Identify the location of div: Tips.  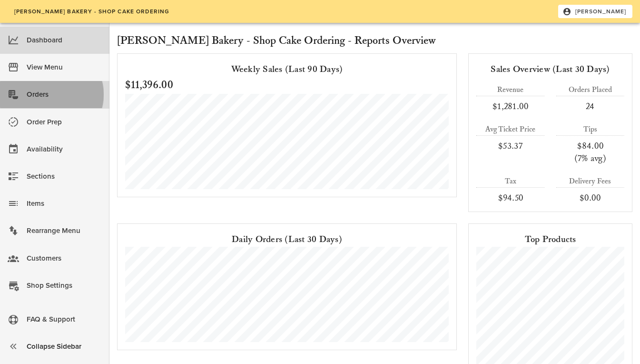
(591, 129).